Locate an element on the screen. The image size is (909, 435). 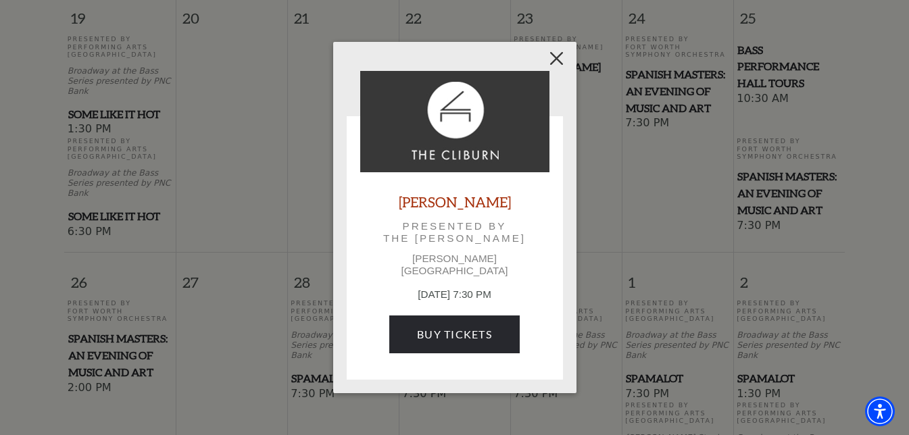
div: Accessibility Menu is located at coordinates (880, 412).